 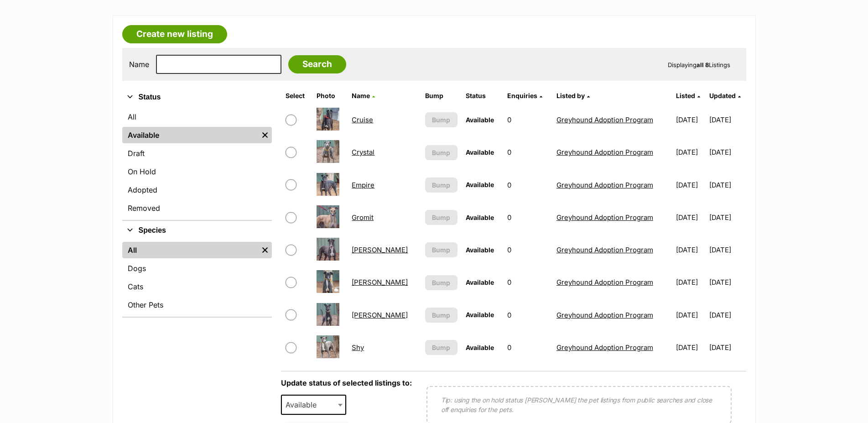 What do you see at coordinates (363, 217) in the screenshot?
I see `a: Gromit` at bounding box center [363, 217].